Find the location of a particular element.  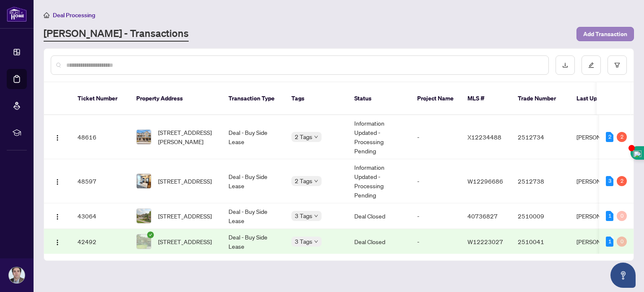

td: 48616 is located at coordinates (100, 137).